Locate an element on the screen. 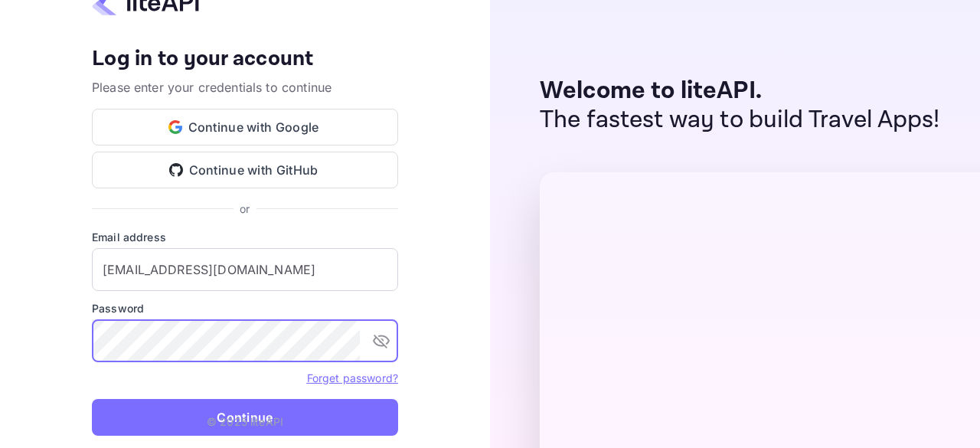 This screenshot has height=448, width=980. label: Email address is located at coordinates (245, 237).